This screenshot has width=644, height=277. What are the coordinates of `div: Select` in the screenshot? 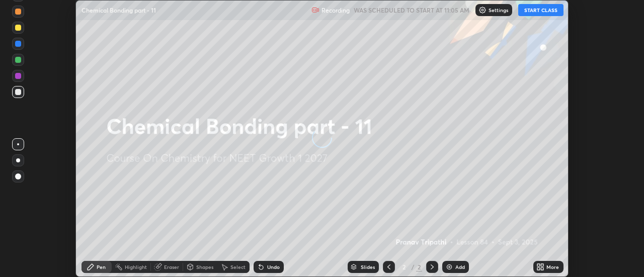 It's located at (237, 267).